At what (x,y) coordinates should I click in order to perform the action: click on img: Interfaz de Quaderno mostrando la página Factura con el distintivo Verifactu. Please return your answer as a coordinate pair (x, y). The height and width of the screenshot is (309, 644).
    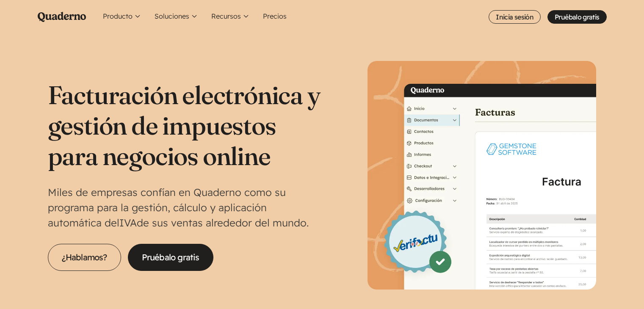
    Looking at the image, I should click on (482, 175).